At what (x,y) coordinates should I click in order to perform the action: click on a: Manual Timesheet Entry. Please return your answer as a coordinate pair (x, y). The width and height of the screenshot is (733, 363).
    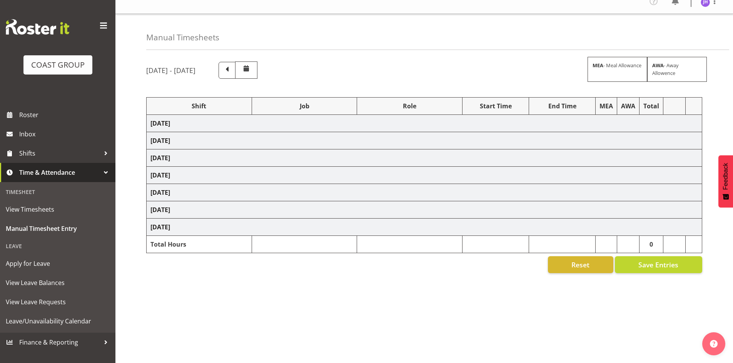
    Looking at the image, I should click on (58, 229).